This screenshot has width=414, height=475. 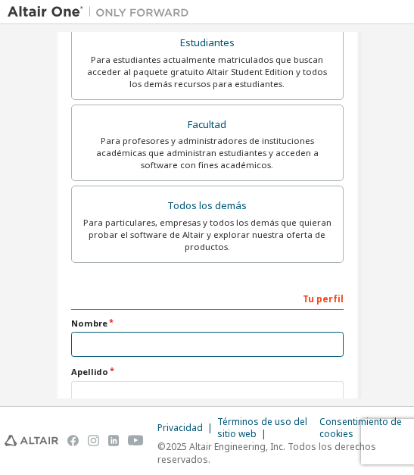 What do you see at coordinates (208, 153) in the screenshot?
I see `div: Para profesores y administradores de instituciones académicas que administran estudiantes y acced...` at bounding box center [208, 153].